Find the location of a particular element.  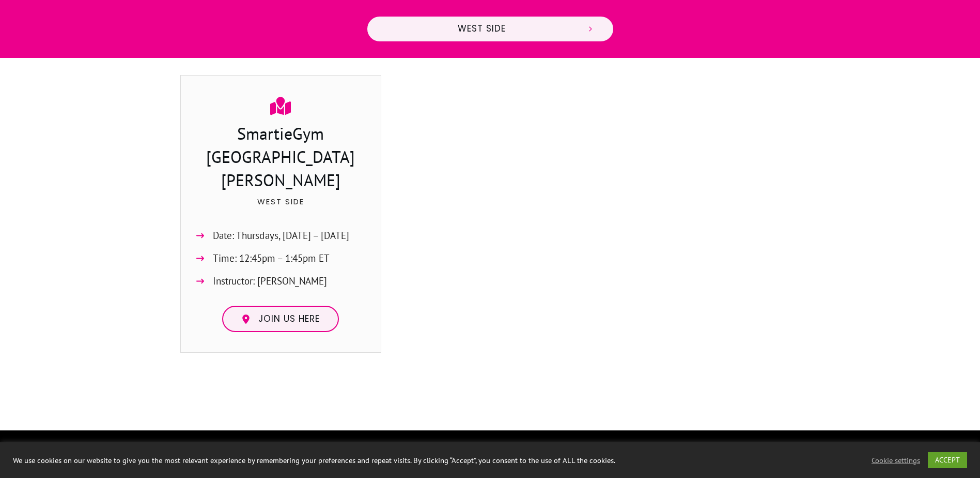

a: West Side is located at coordinates (490, 29).